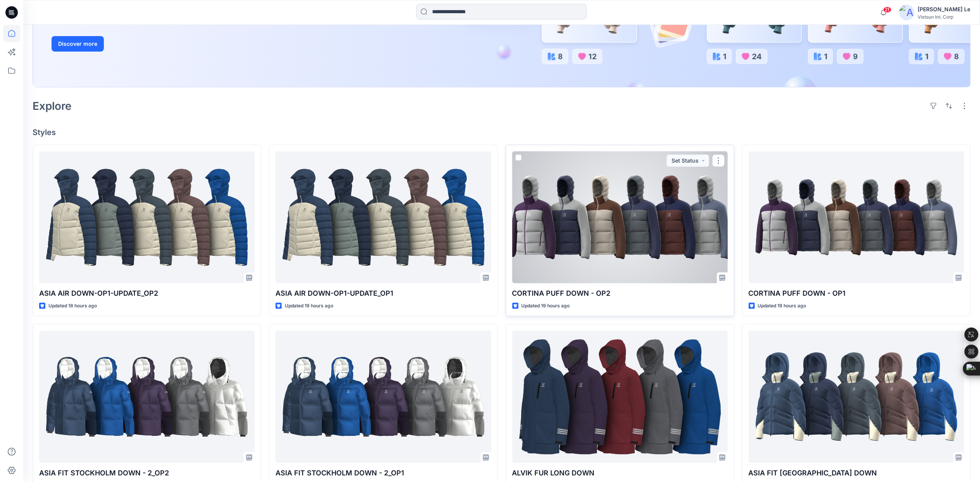 Image resolution: width=980 pixels, height=482 pixels. Describe the element at coordinates (147, 473) in the screenshot. I see `p: ASIA FIT STOCKHOLM DOWN - 2​_OP2` at that location.